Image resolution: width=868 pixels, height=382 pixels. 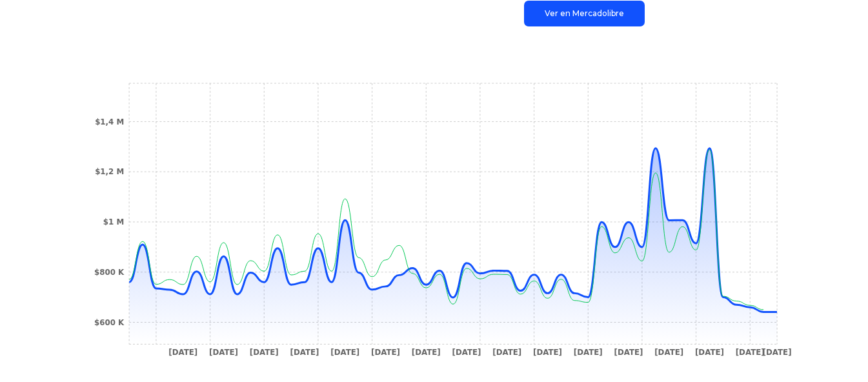 What do you see at coordinates (109, 272) in the screenshot?
I see `tspan: $800 K` at bounding box center [109, 272].